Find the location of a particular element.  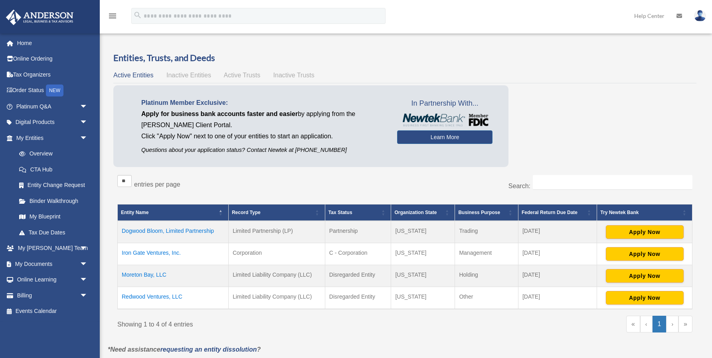

div: Showing 1 to 4 of 4 entries is located at coordinates (258, 323).